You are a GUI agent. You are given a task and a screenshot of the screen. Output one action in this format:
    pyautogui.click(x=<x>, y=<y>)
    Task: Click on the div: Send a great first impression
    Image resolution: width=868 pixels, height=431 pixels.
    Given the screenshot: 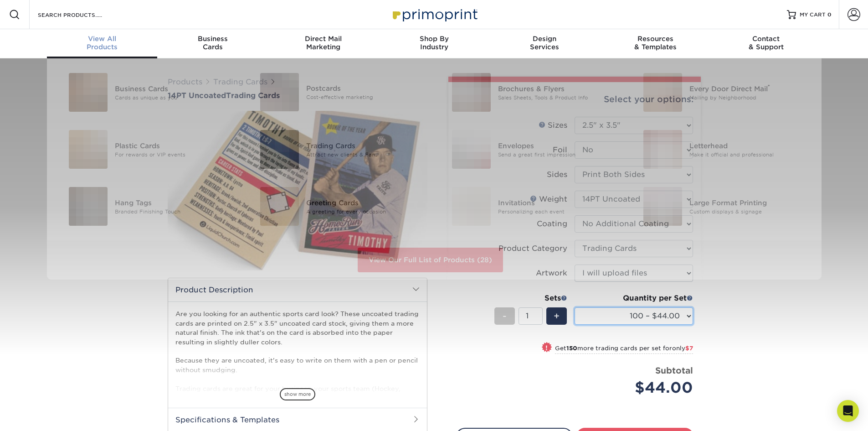 What is the action you would take?
    pyautogui.click(x=558, y=154)
    